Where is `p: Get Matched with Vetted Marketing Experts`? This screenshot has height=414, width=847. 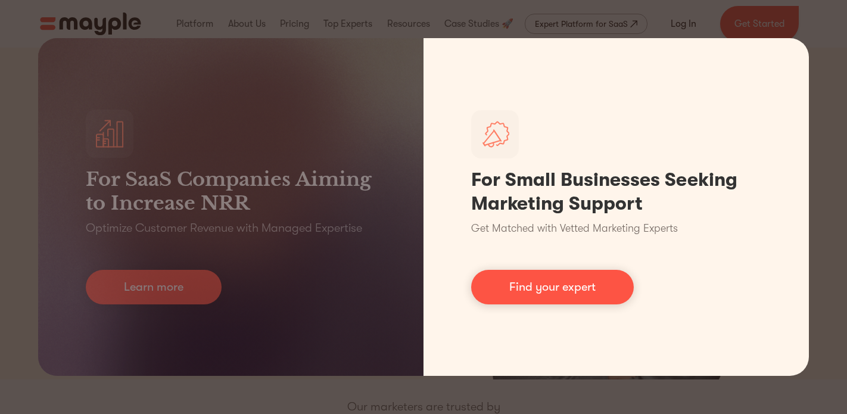
p: Get Matched with Vetted Marketing Experts is located at coordinates (574, 228).